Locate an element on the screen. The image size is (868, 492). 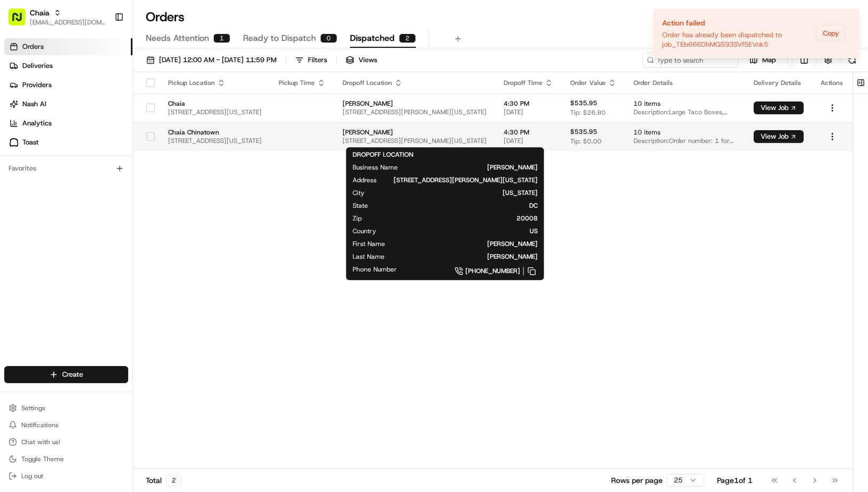
span: Zip is located at coordinates (357, 218).